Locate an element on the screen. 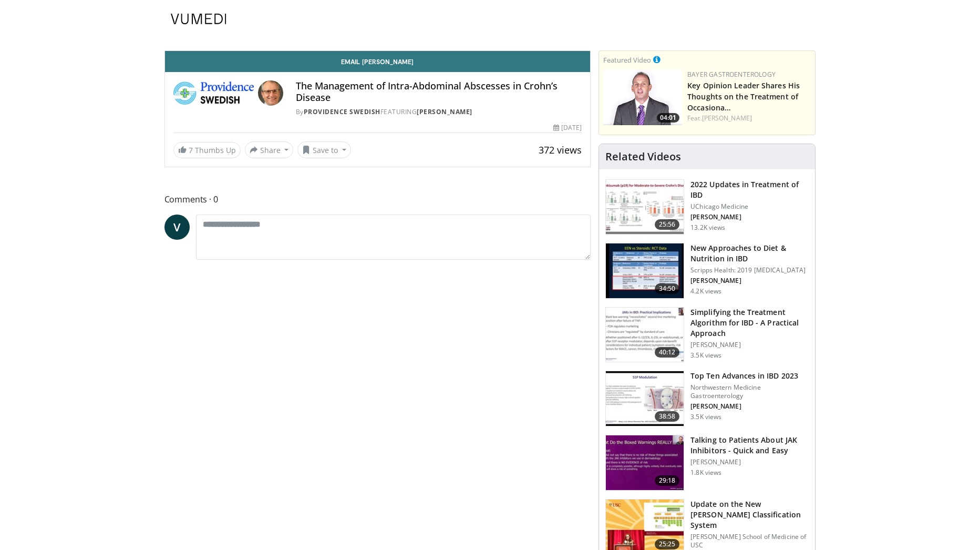  span: 7 is located at coordinates (191, 150).